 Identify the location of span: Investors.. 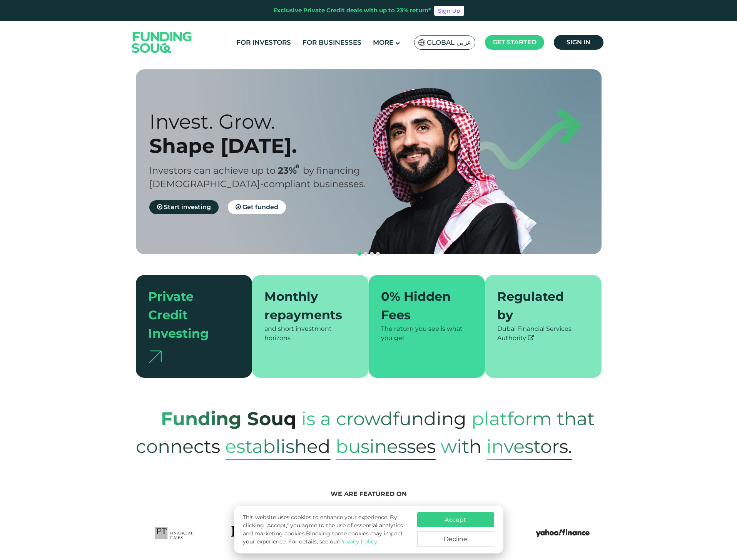
(529, 446).